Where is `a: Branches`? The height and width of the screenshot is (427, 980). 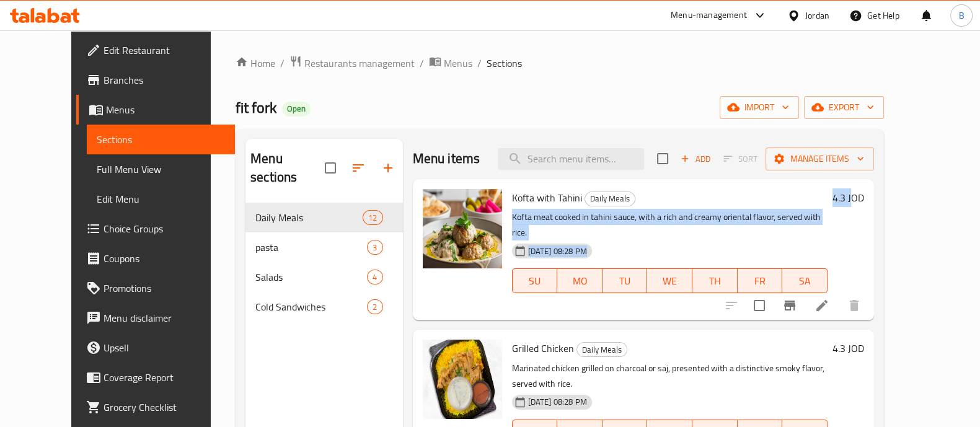 a: Branches is located at coordinates (155, 80).